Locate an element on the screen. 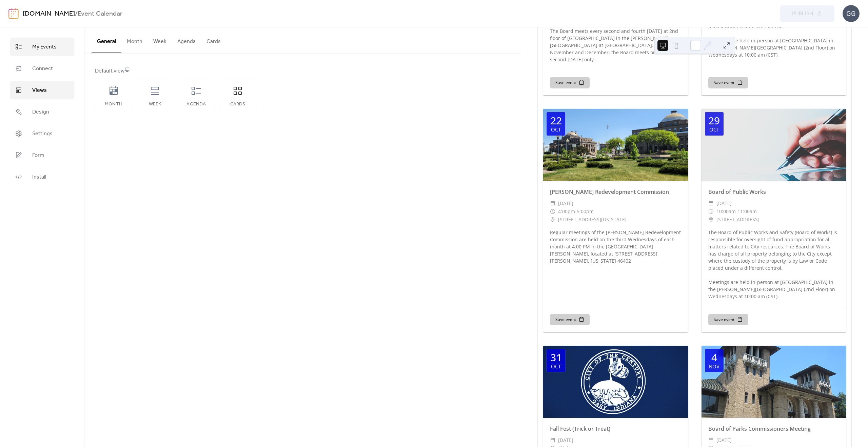 Image resolution: width=868 pixels, height=447 pixels. a: My Events is located at coordinates (42, 47).